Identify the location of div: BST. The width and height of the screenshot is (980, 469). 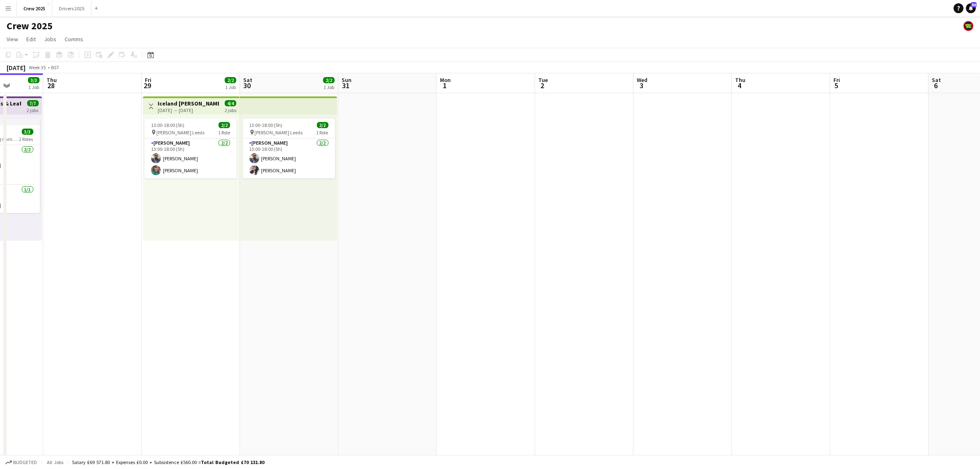
(55, 67).